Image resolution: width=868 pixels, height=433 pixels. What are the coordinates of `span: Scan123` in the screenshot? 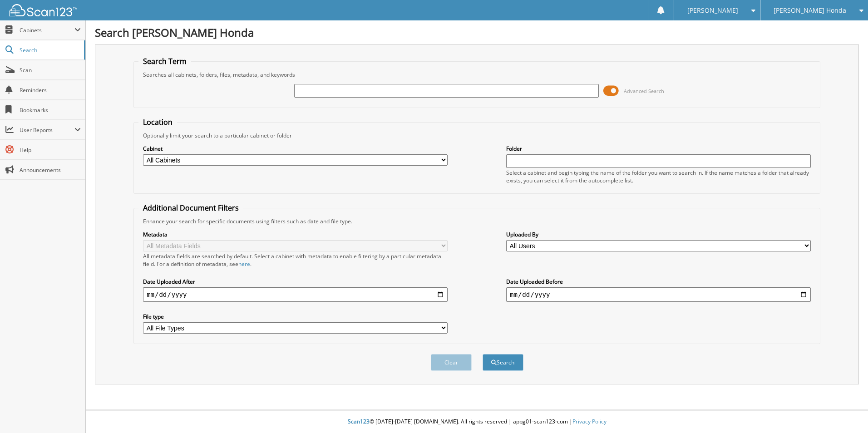 It's located at (359, 421).